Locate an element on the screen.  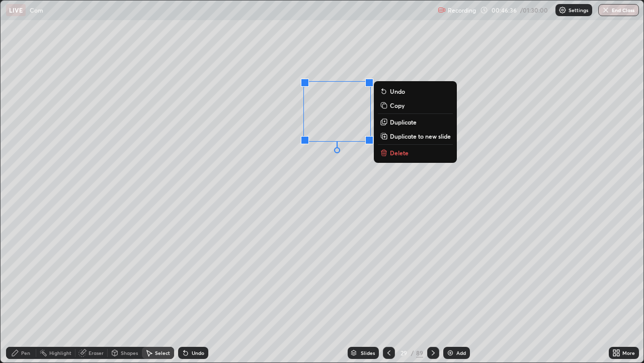
button: End Class is located at coordinates (619, 10).